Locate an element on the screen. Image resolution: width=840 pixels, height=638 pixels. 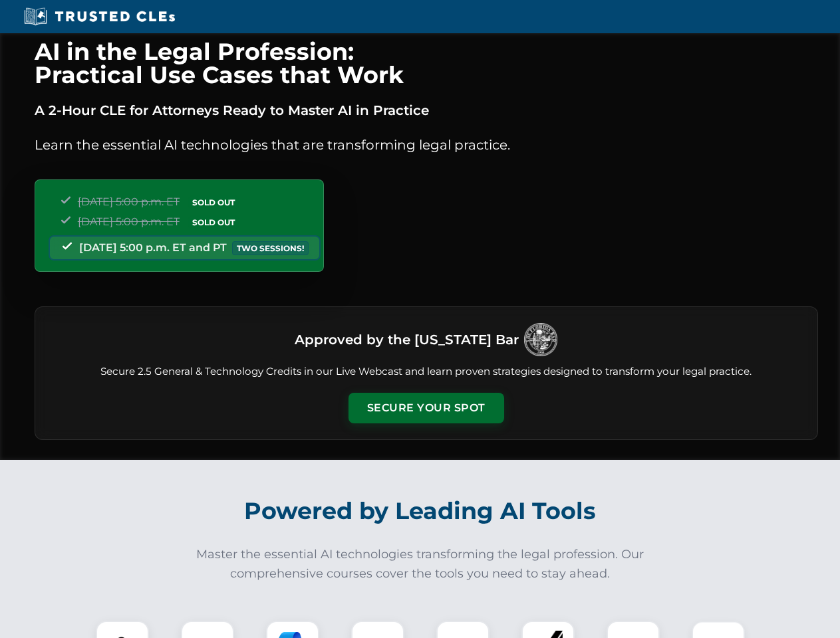
h2: Powered by Leading AI Tools is located at coordinates (420, 511).